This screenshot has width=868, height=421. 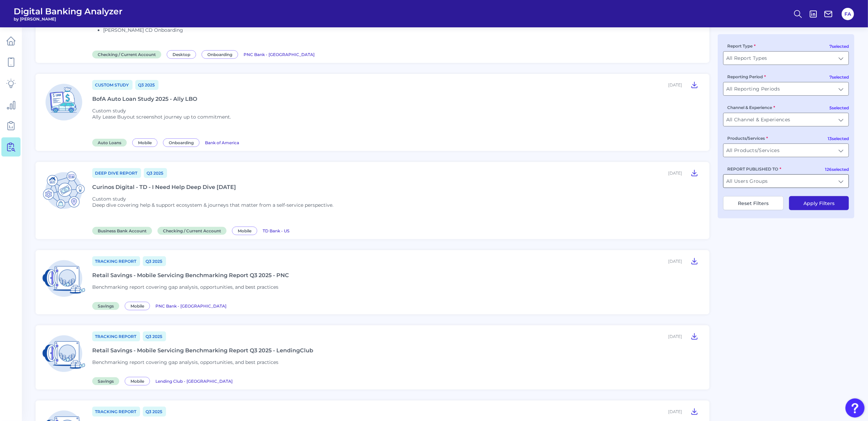 I want to click on button: FA, so click(x=848, y=14).